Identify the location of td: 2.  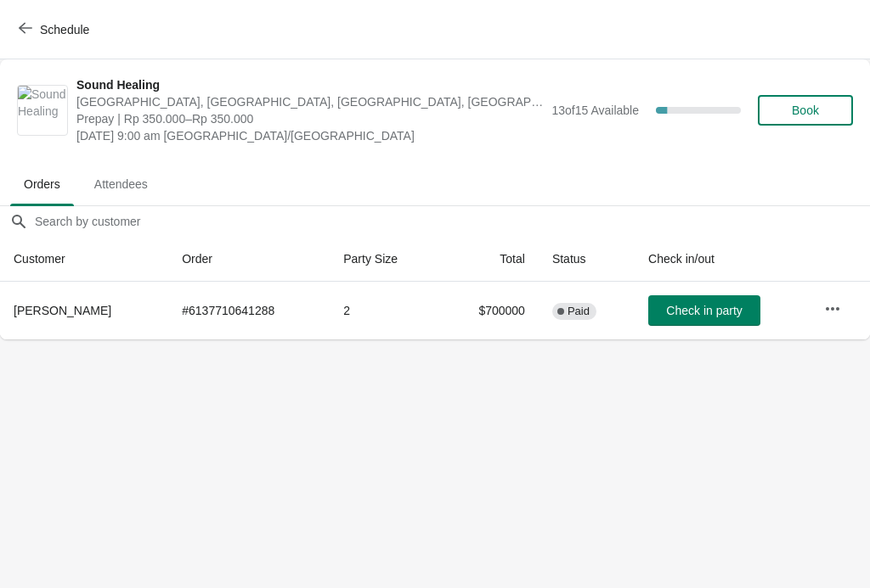
(384, 311).